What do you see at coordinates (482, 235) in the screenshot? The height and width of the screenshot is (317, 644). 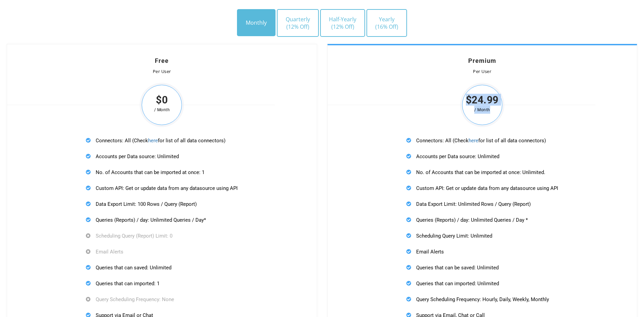 I see `p: Scheduling Query Limit: Unlimited` at bounding box center [482, 235].